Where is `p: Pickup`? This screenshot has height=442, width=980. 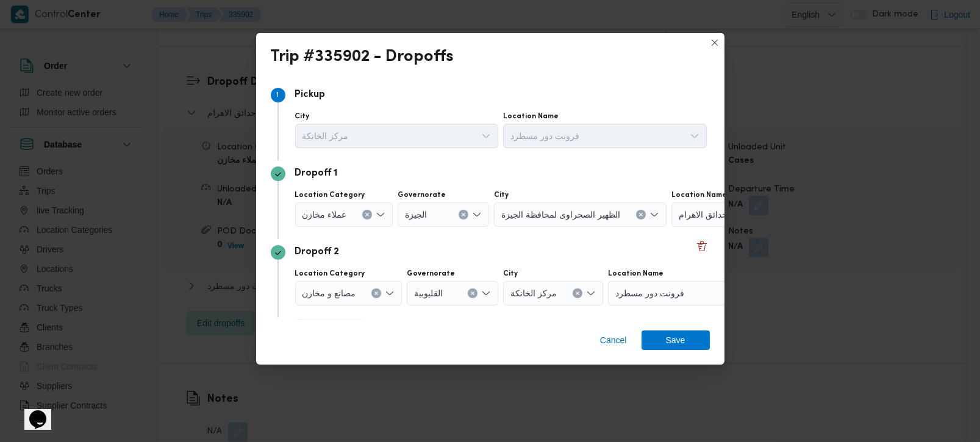
p: Pickup is located at coordinates (311, 95).